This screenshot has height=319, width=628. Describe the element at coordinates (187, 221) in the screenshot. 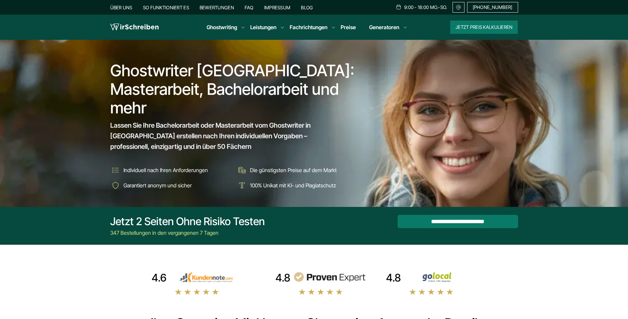

I see `div: Jetzt 2 Seiten ohne Risiko testen` at that location.